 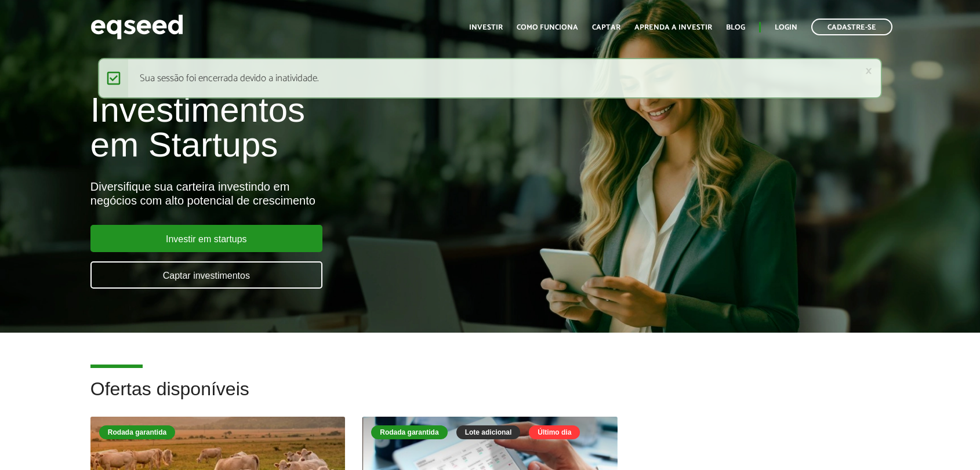 What do you see at coordinates (207, 275) in the screenshot?
I see `a: Captar investimentos` at bounding box center [207, 275].